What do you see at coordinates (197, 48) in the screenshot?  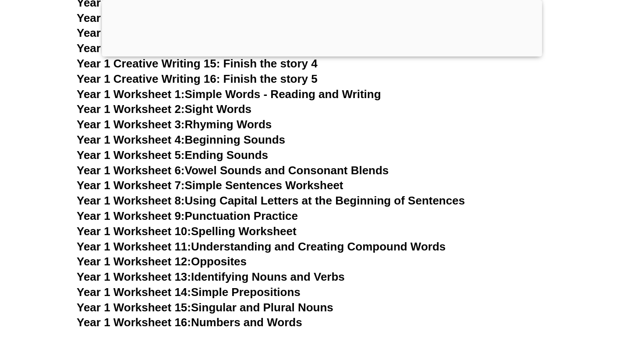 I see `a: Year 1 Creative Writing 14: Finish the story 3` at bounding box center [197, 48].